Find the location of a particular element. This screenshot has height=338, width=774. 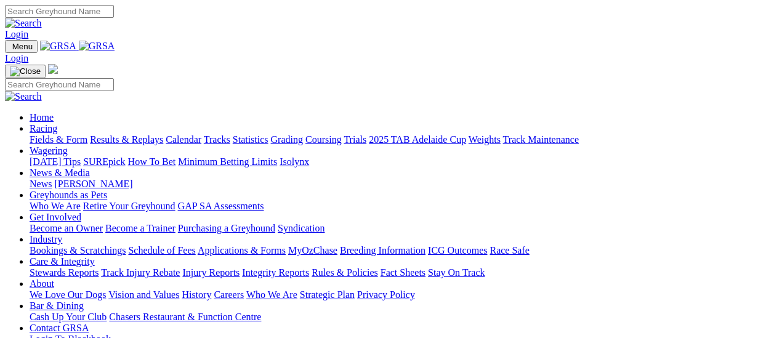

a: Injury Reports is located at coordinates (211, 272).